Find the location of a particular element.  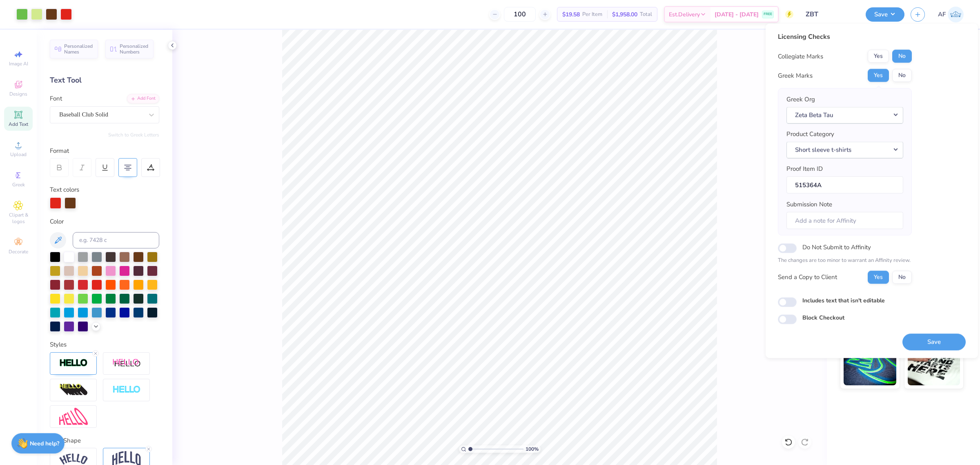

label: Font is located at coordinates (56, 99).